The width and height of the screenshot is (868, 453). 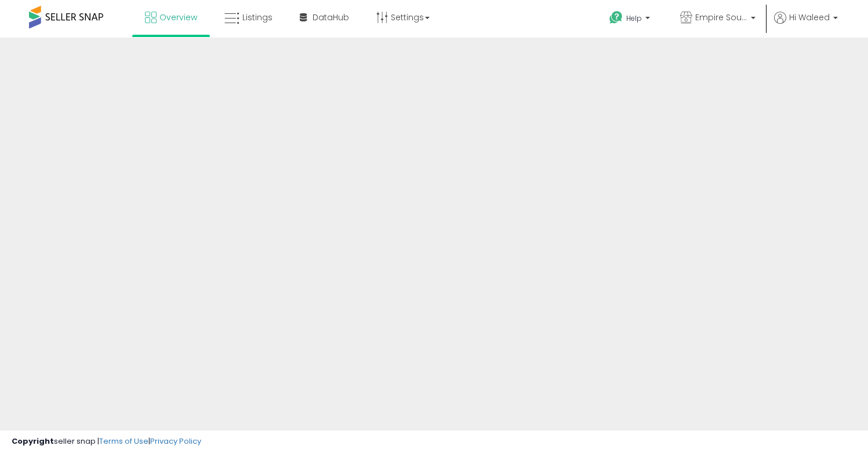 What do you see at coordinates (124, 441) in the screenshot?
I see `a: Terms of Use` at bounding box center [124, 441].